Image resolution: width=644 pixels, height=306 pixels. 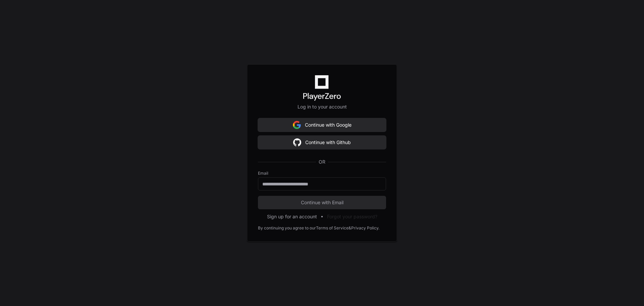 What do you see at coordinates (322, 125) in the screenshot?
I see `button: Continue with Google` at bounding box center [322, 125].